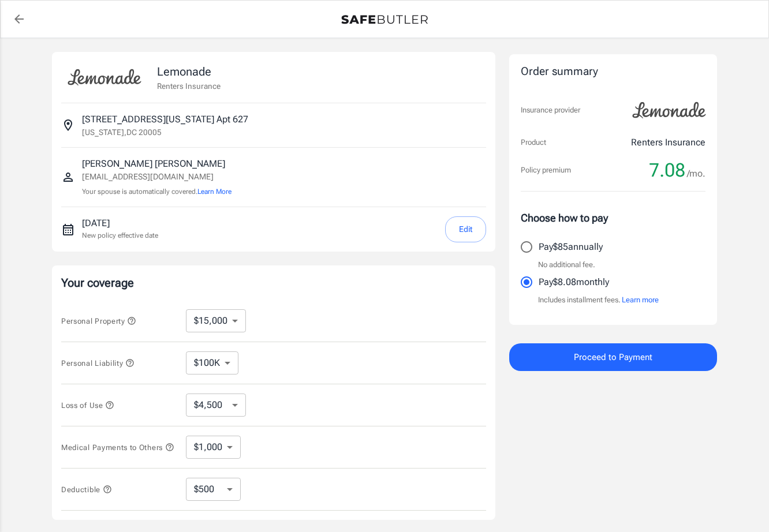  Describe the element at coordinates (570, 247) in the screenshot. I see `p: Pay $85 annually` at that location.